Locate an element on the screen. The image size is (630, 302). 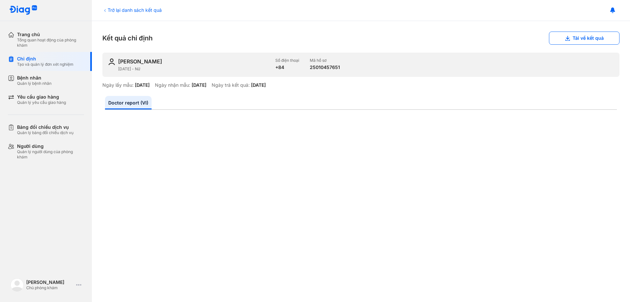
div: Tạo và quản lý đơn xét nghiệm is located at coordinates (45, 64).